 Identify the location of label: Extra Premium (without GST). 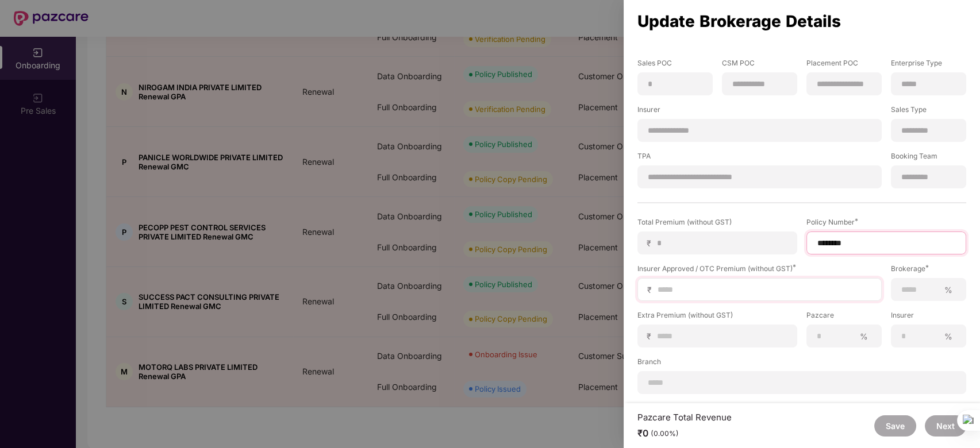
(717, 317).